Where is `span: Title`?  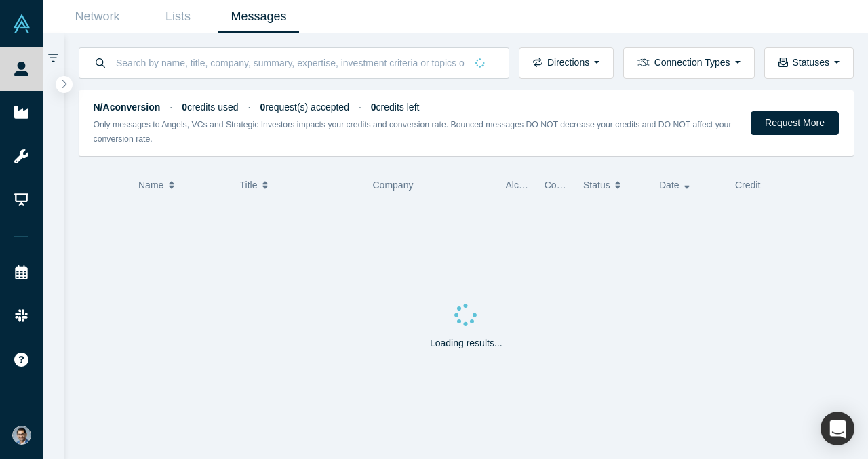
span: Title is located at coordinates (249, 185).